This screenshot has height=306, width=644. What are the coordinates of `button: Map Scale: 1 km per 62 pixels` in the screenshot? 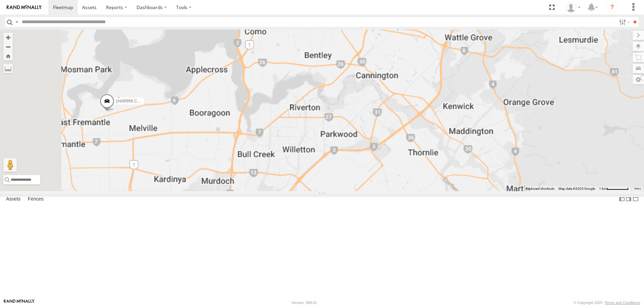 It's located at (614, 189).